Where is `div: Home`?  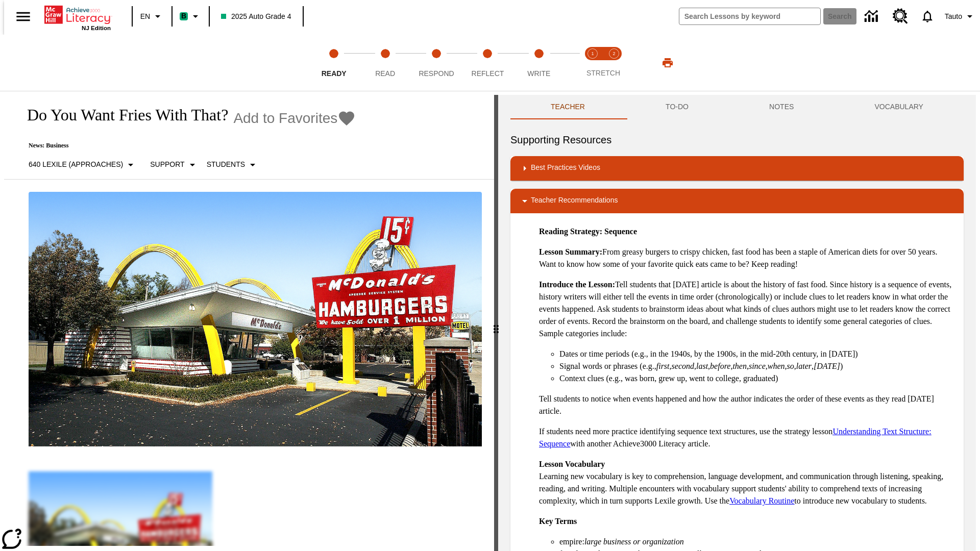
div: Home is located at coordinates (77, 17).